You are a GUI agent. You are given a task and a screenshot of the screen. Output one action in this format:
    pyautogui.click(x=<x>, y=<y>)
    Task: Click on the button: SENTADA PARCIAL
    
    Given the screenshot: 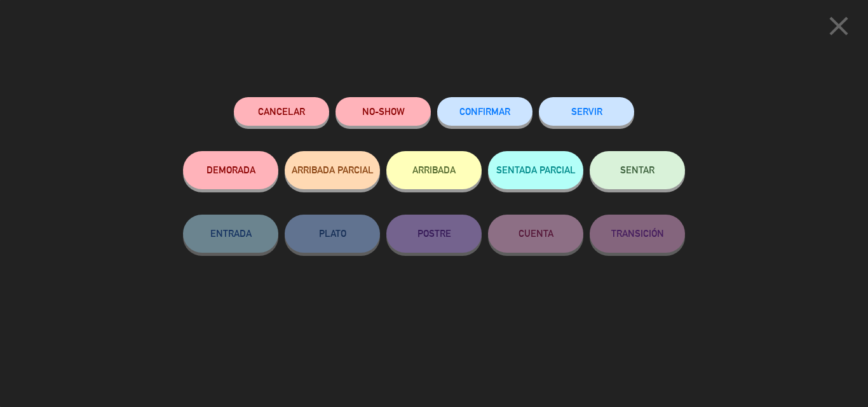 What is the action you would take?
    pyautogui.click(x=535, y=170)
    